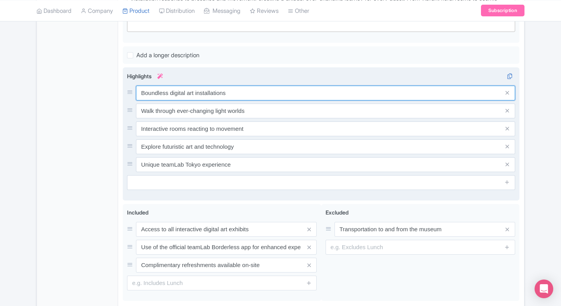 The image size is (561, 306). What do you see at coordinates (138, 212) in the screenshot?
I see `span: Included` at bounding box center [138, 212].